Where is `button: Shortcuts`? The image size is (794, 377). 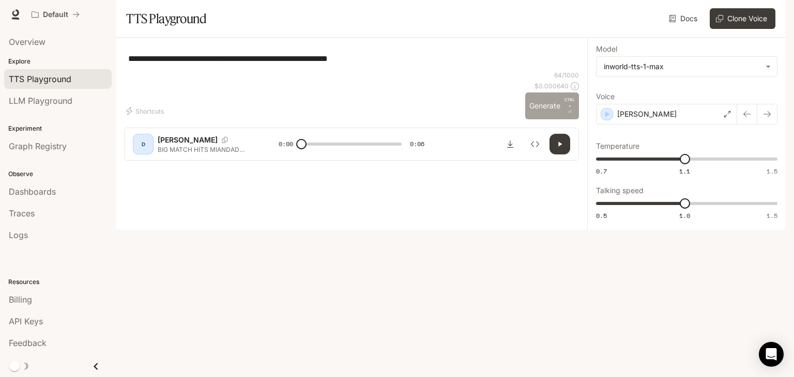 button: Shortcuts is located at coordinates (146, 111).